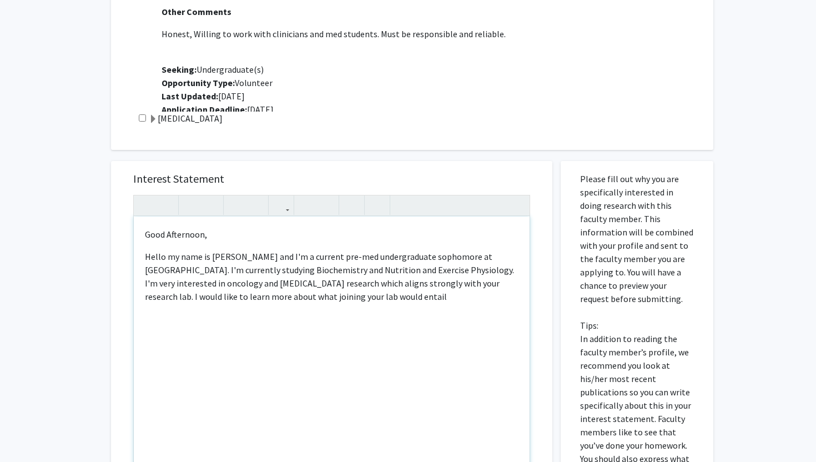 The image size is (816, 462). Describe the element at coordinates (191, 205) in the screenshot. I see `button: Strong (Ctrl + B)` at that location.